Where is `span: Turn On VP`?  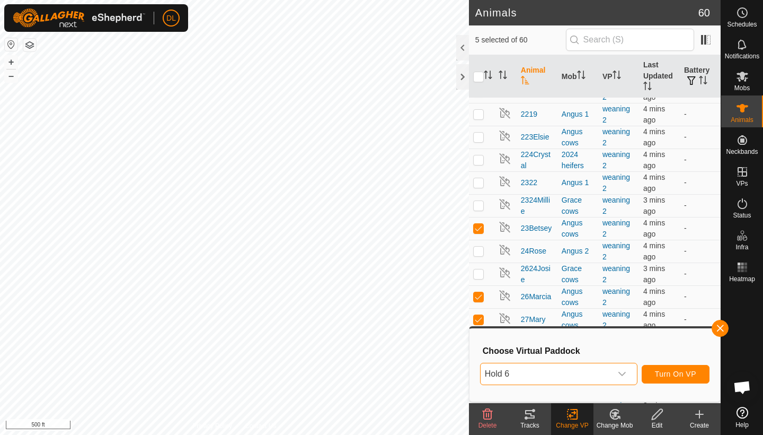 span: Turn On VP is located at coordinates (676, 374).